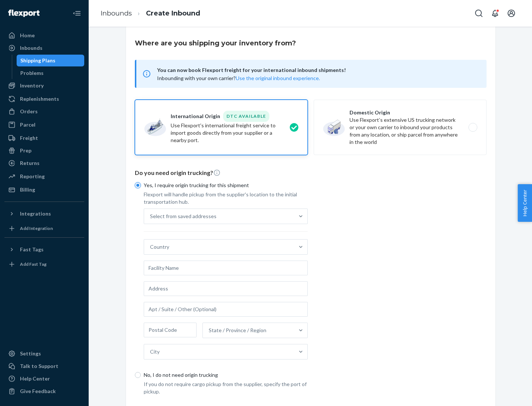 The height and width of the screenshot is (406, 532). What do you see at coordinates (45, 379) in the screenshot?
I see `a: Help Center` at bounding box center [45, 379].